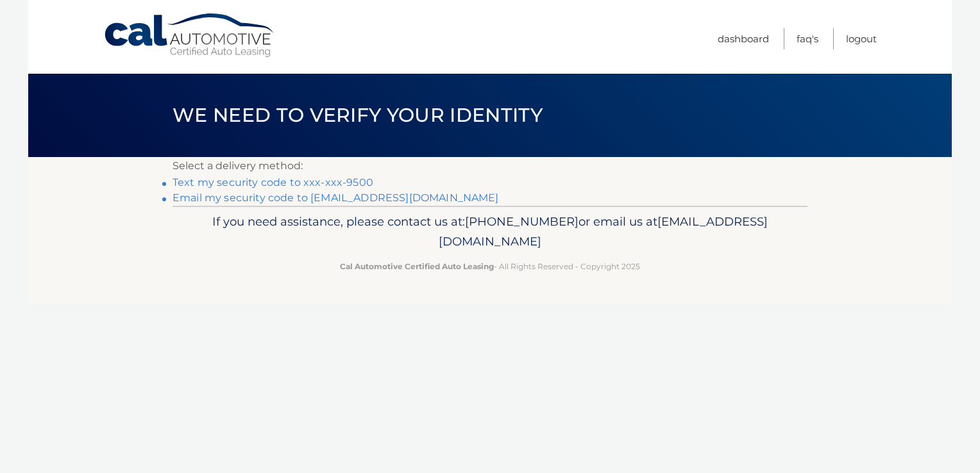 The width and height of the screenshot is (980, 473). I want to click on p: If you need assistance, please contact us at: or email us at, so click(490, 232).